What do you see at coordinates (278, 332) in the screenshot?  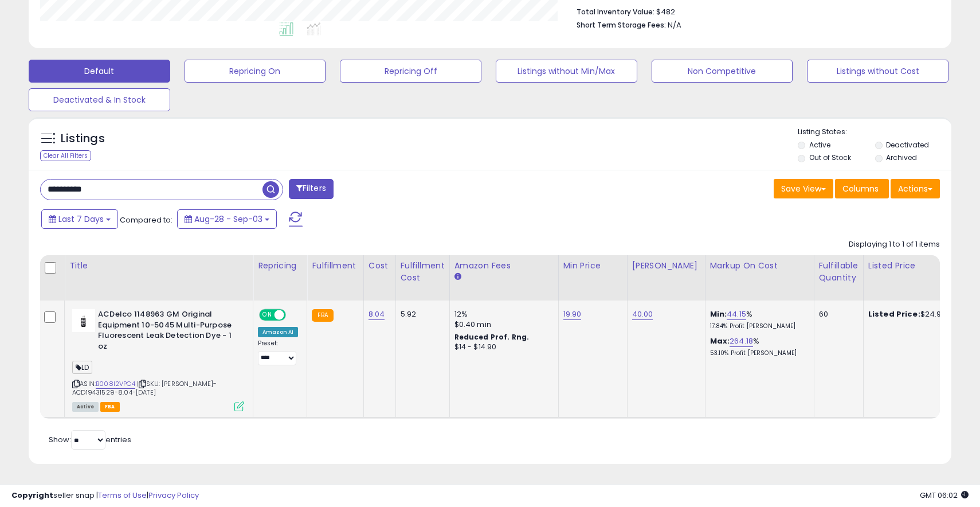 I see `div: Amazon AI` at bounding box center [278, 332].